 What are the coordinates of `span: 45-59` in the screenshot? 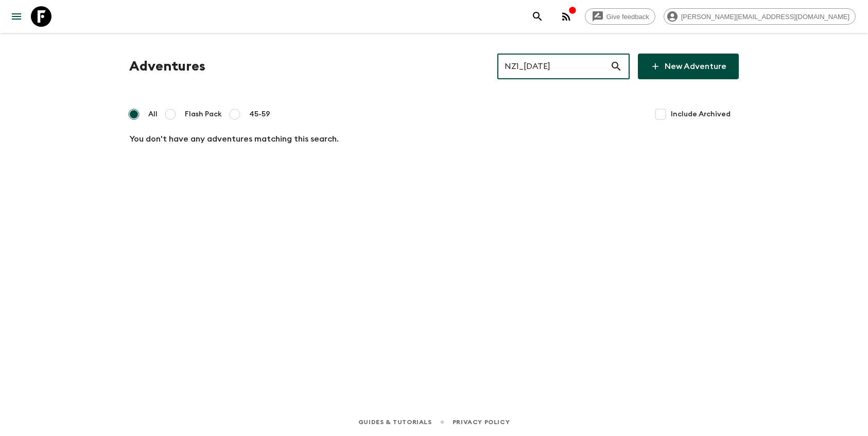 It's located at (259, 115).